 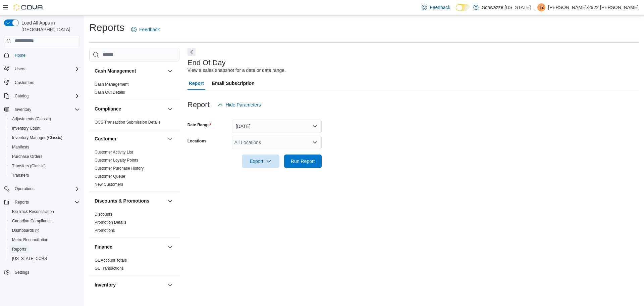 I want to click on button: Manifests, so click(x=45, y=147).